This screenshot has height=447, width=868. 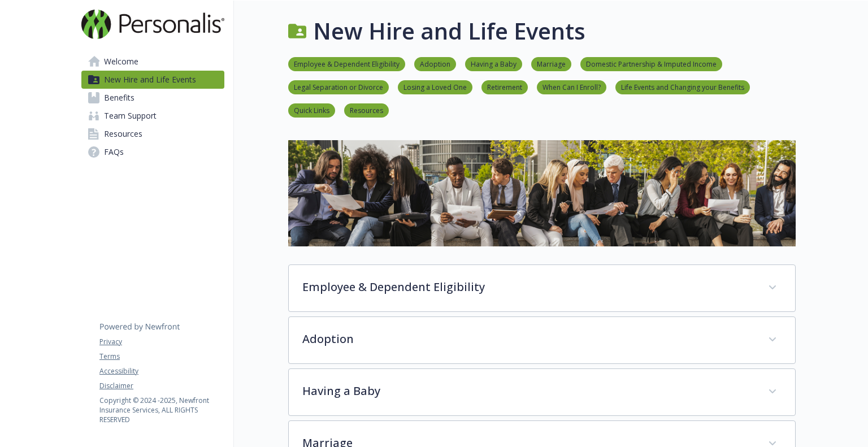 What do you see at coordinates (114, 152) in the screenshot?
I see `span: FAQs` at bounding box center [114, 152].